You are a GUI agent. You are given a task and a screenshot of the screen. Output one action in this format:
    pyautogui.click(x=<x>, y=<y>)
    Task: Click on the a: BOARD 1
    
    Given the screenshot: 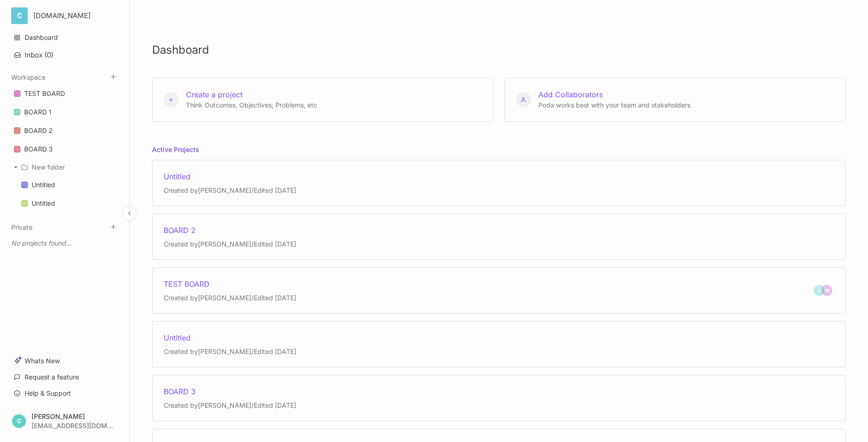 What is the action you would take?
    pyautogui.click(x=64, y=112)
    